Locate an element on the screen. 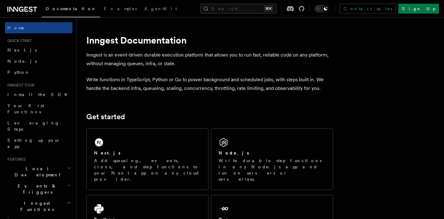 Image resolution: width=444 pixels, height=219 pixels. span: Home is located at coordinates (16, 28).